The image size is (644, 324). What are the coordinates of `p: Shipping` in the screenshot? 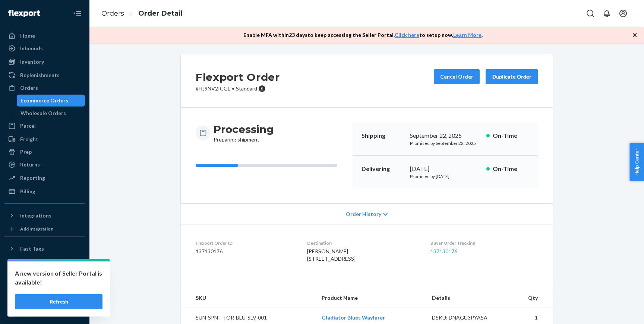 It's located at (383, 136).